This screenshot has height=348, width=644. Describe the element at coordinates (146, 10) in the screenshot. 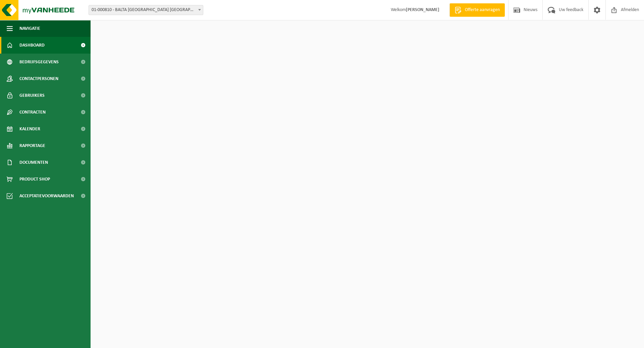

I see `span: 01-000810 - BALTA OUDENAARDE NV - OUDENAARDE` at that location.